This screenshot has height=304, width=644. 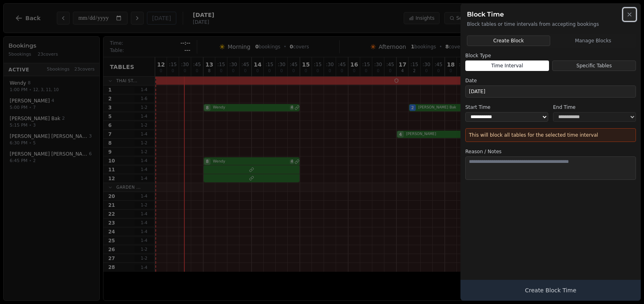 What do you see at coordinates (594, 65) in the screenshot?
I see `button: Specific Tables` at bounding box center [594, 65].